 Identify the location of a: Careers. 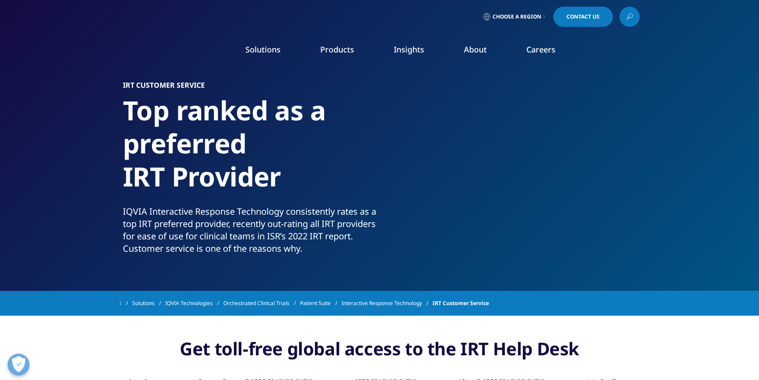
(541, 49).